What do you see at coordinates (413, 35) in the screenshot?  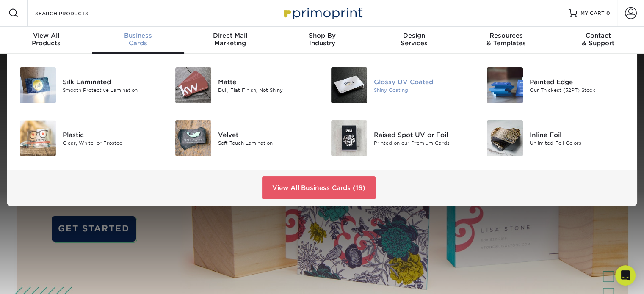 I see `span: Design` at bounding box center [413, 35].